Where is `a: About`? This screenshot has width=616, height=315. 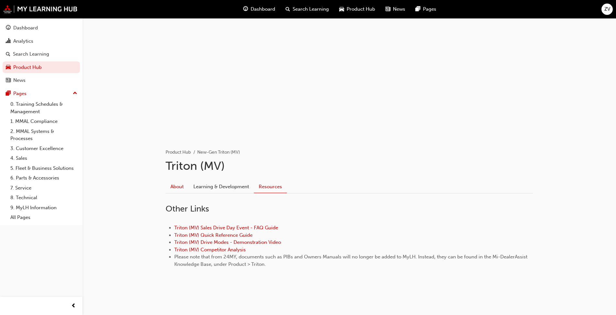
a: About is located at coordinates (177, 187).